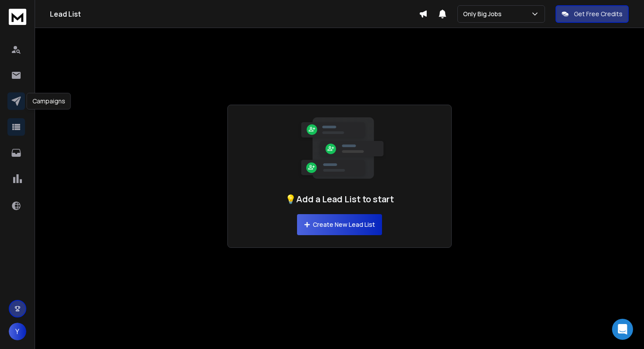  Describe the element at coordinates (18, 16) in the screenshot. I see `img: logo` at that location.